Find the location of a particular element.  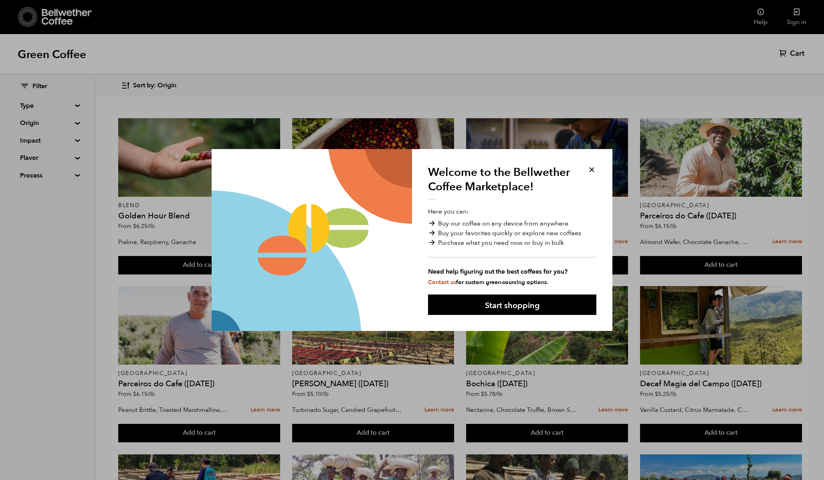

p: Here you can: is located at coordinates (512, 246).